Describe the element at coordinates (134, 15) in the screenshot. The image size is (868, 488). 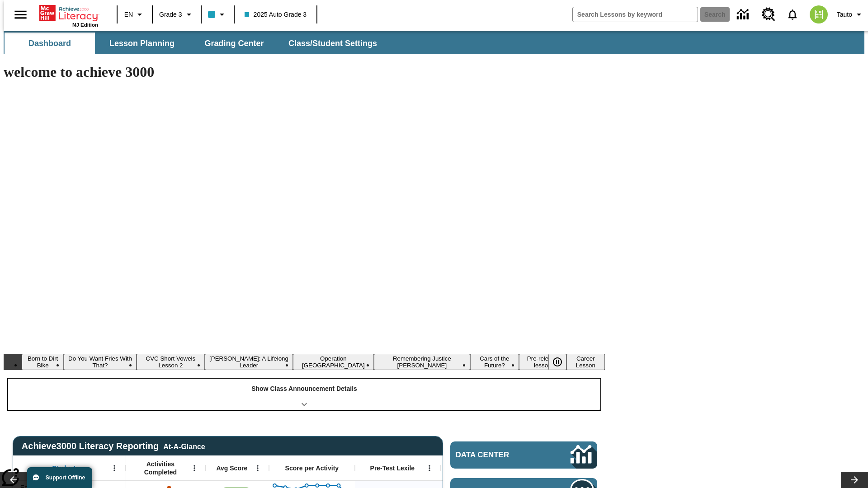
I see `button: Language: EN, Select a language` at that location.